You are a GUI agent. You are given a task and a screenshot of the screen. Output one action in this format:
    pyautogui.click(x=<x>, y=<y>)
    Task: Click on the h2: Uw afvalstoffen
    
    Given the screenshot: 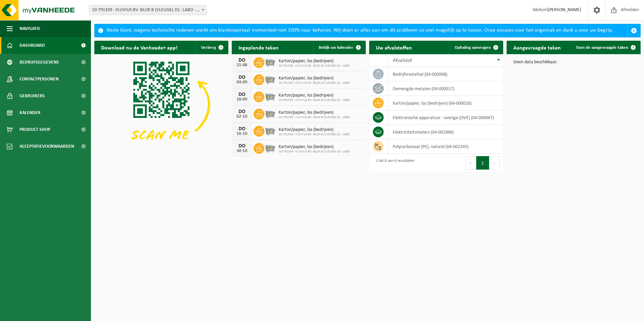 What is the action you would take?
    pyautogui.click(x=394, y=47)
    